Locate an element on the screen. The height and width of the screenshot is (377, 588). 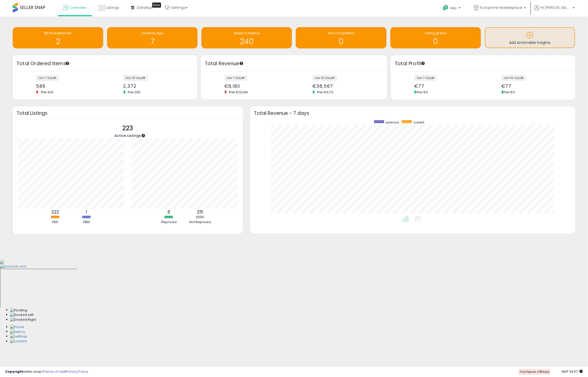
img: Contact is located at coordinates (18, 341).